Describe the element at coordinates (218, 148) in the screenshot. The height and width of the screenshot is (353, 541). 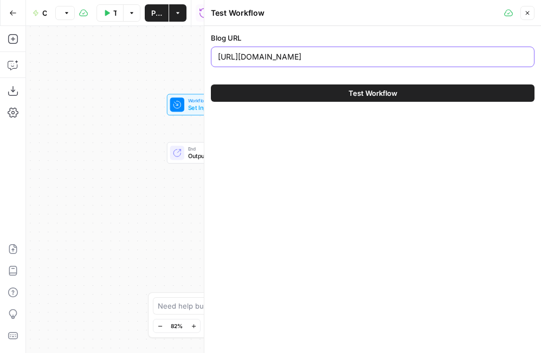
I see `span: End` at that location.